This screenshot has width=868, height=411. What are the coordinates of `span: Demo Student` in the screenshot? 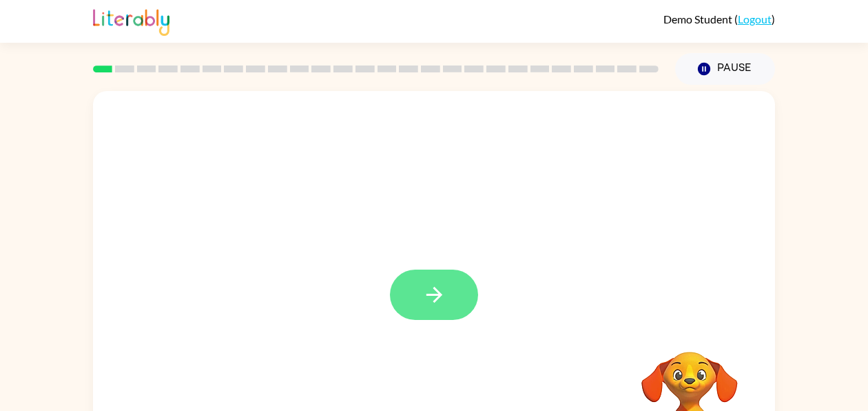 It's located at (699, 18).